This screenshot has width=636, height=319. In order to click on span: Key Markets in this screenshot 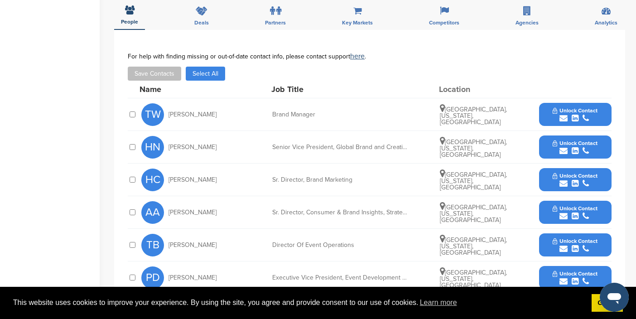, I will do `click(357, 23)`.